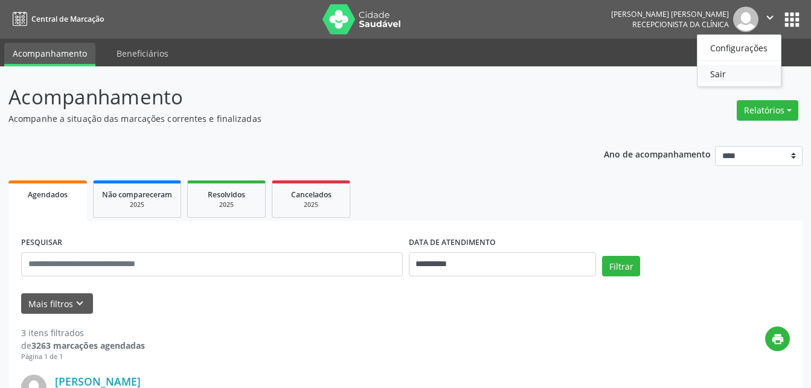 This screenshot has height=388, width=811. Describe the element at coordinates (452, 243) in the screenshot. I see `label: DATA DE ATENDIMENTO` at that location.